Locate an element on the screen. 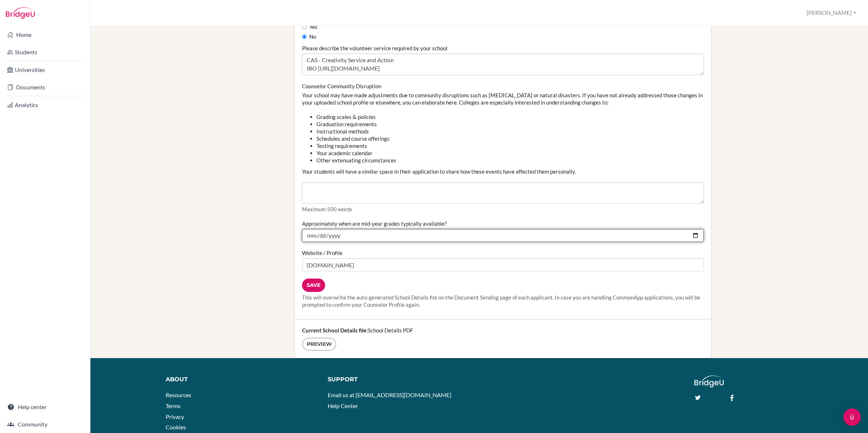  li: Grading scales & policies is located at coordinates (510, 117).